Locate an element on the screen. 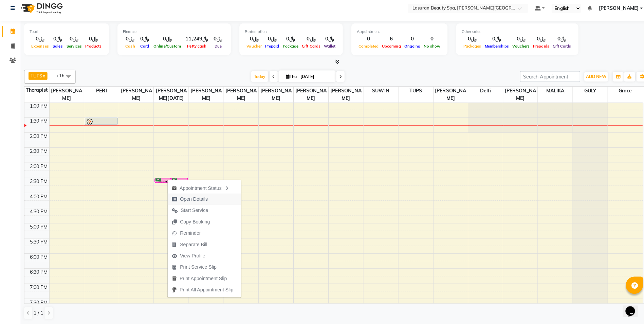 Image resolution: width=644 pixels, height=324 pixels. span: View Profile is located at coordinates (191, 257).